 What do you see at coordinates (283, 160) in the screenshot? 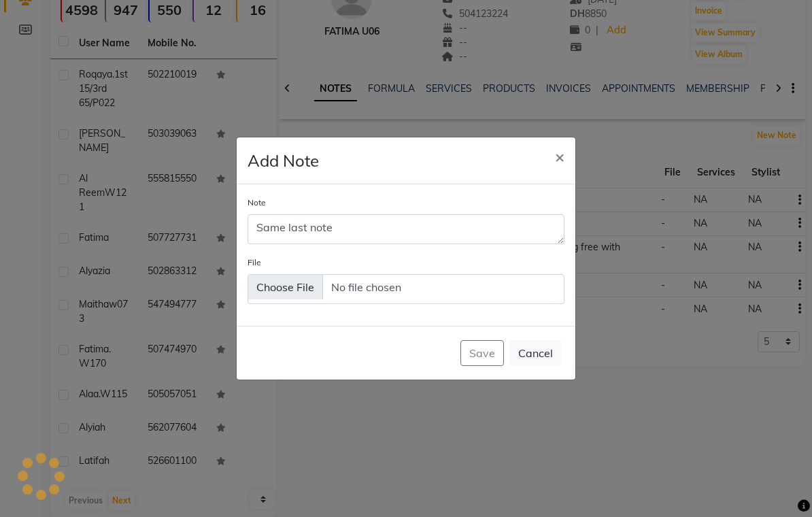
I see `h4: Add Note` at bounding box center [283, 160].